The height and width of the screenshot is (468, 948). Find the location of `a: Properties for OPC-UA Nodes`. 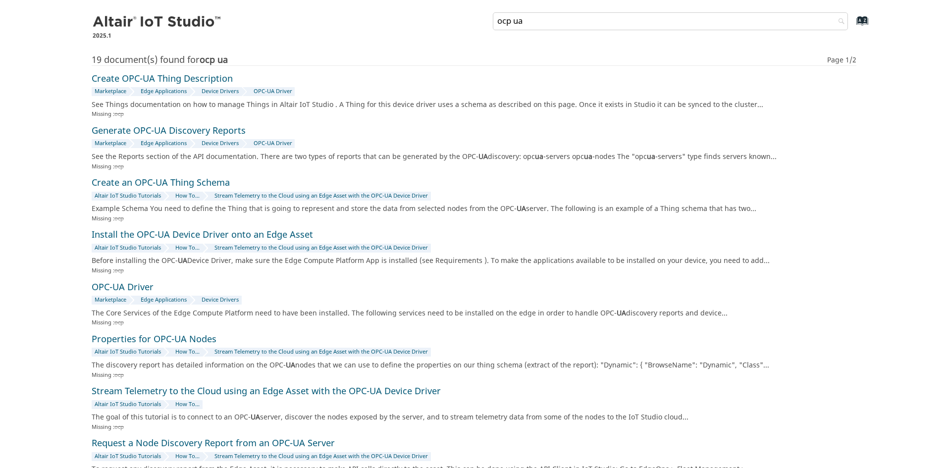

a: Properties for OPC-UA Nodes is located at coordinates (154, 339).